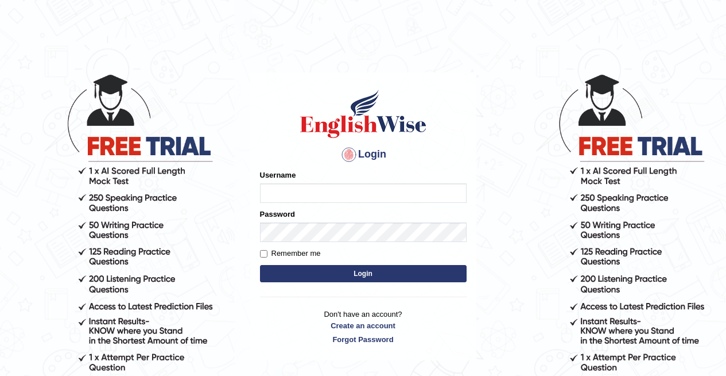 This screenshot has width=726, height=376. I want to click on label: Password, so click(277, 214).